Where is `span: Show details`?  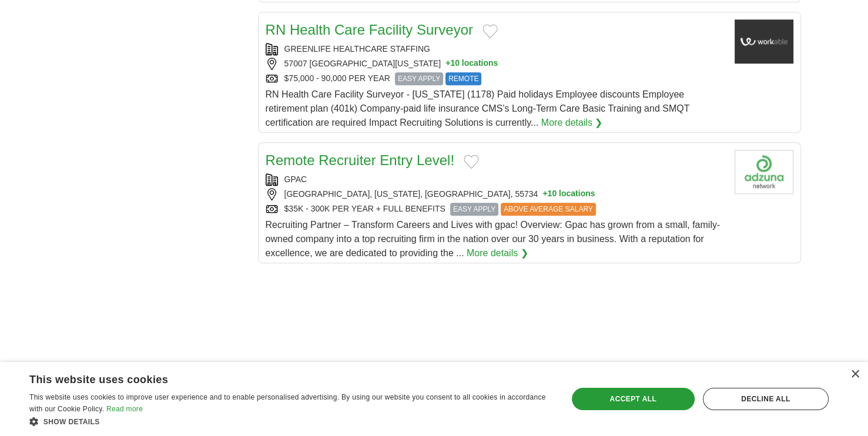
span: Show details is located at coordinates (71, 422).